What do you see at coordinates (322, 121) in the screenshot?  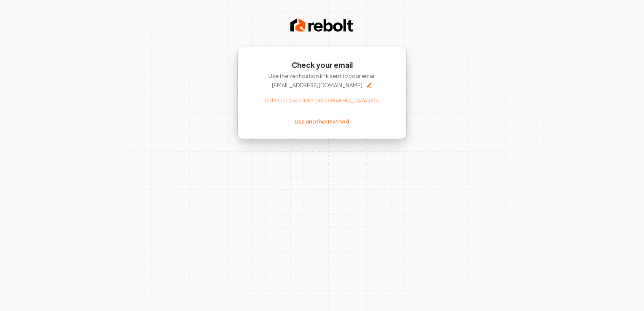 I see `a: Use another method` at bounding box center [322, 121].